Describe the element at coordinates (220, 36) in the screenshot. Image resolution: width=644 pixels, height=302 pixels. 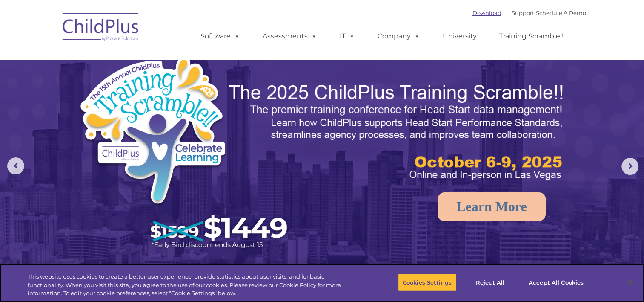
I see `a: Software` at that location.